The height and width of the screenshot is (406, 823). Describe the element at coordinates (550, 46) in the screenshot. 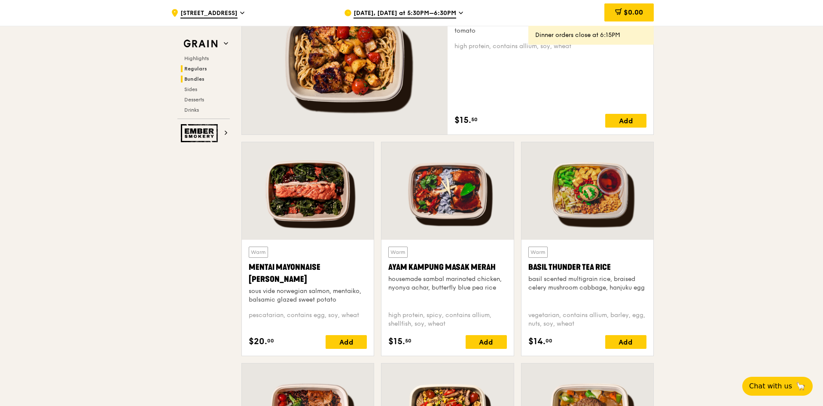

I see `div: high protein, contains allium, soy, wheat` at that location.